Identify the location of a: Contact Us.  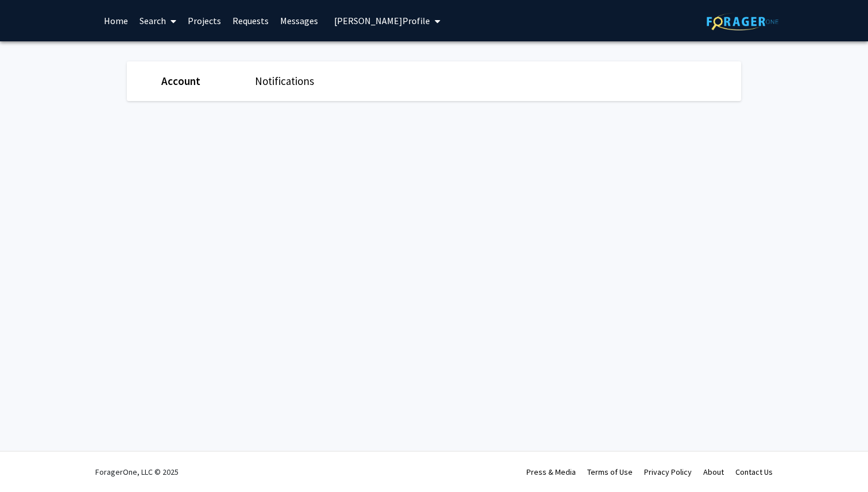
(754, 472).